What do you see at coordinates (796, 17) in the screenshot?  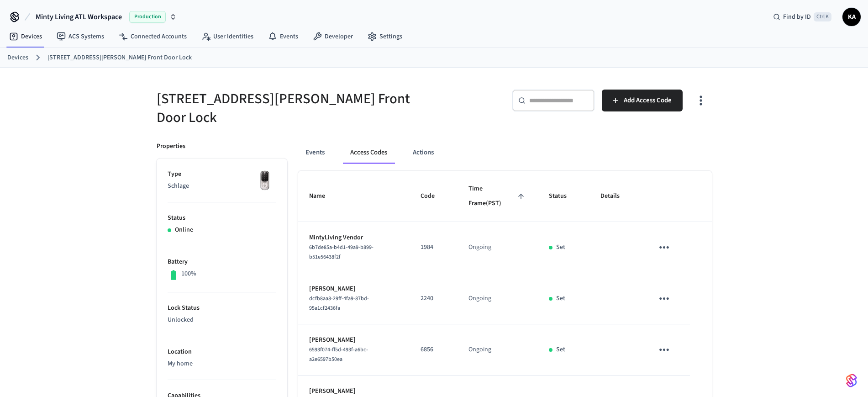 I see `span: Find by ID` at bounding box center [796, 17].